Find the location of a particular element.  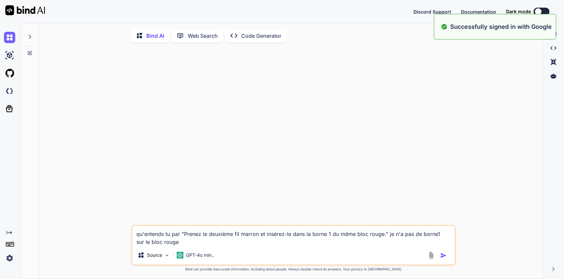

button: Documentation is located at coordinates (479, 12).